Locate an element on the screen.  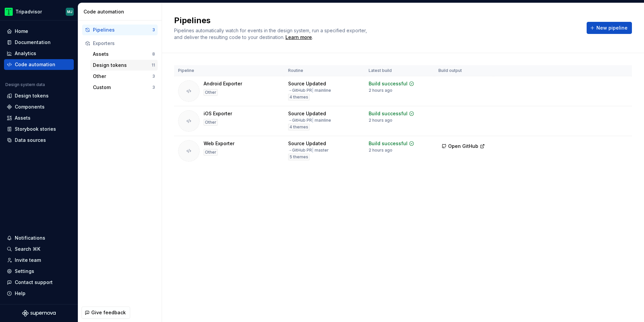
button: Other3 is located at coordinates (124, 77).